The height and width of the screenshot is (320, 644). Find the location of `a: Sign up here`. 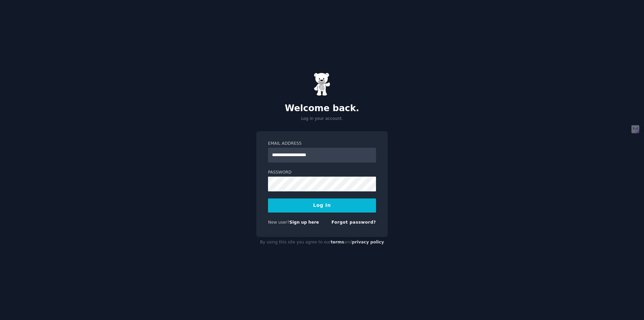

a: Sign up here is located at coordinates (304, 222).